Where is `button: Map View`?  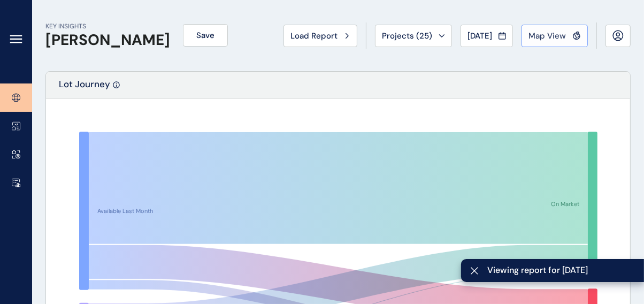
button: Map View is located at coordinates (555, 36).